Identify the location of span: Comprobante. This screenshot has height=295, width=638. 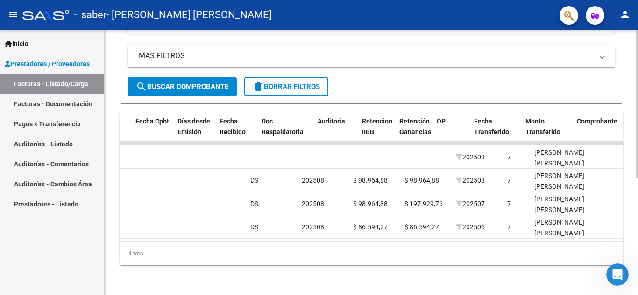
(596, 121).